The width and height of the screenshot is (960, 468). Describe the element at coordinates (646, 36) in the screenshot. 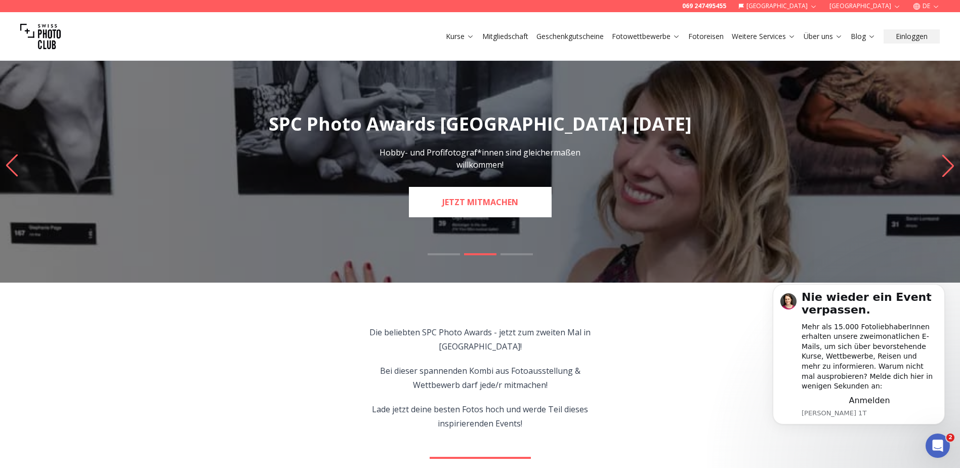

I see `button: Fotowettbewerbe` at that location.